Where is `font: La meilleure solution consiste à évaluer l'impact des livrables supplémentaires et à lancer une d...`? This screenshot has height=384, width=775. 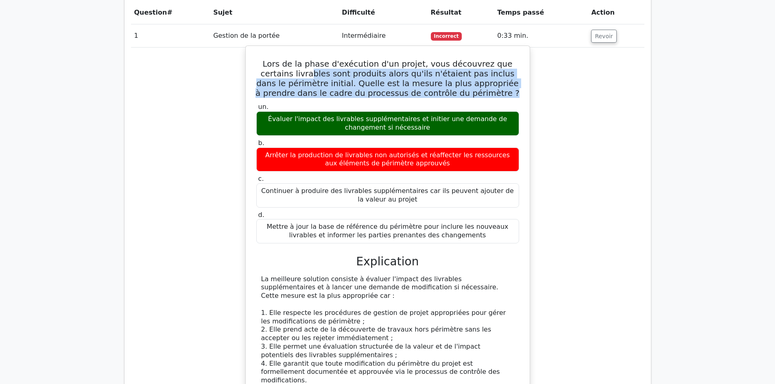 font: La meilleure solution consiste à évaluer l'impact des livrables supplémentaires et à lancer une d... is located at coordinates (379, 287).